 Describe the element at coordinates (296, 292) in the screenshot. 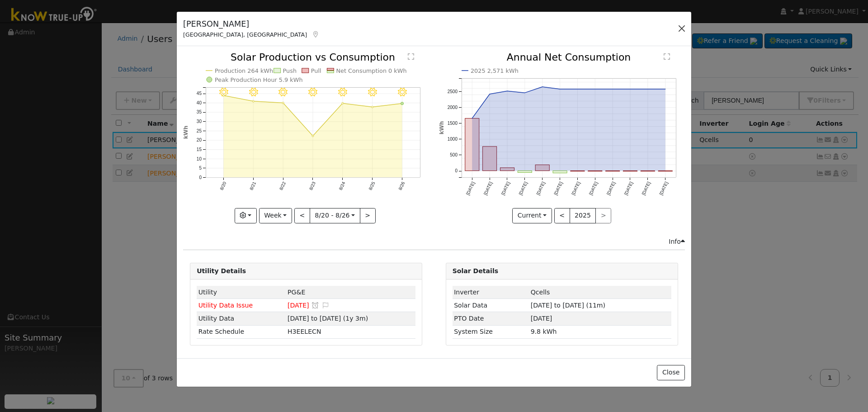

I see `span: ID: 15143588, authorized: 10/07/24` at that location.